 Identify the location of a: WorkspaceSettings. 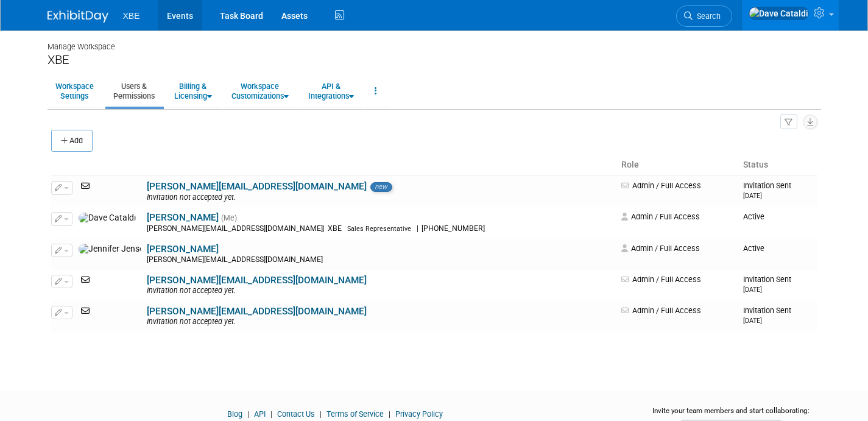
(74, 91).